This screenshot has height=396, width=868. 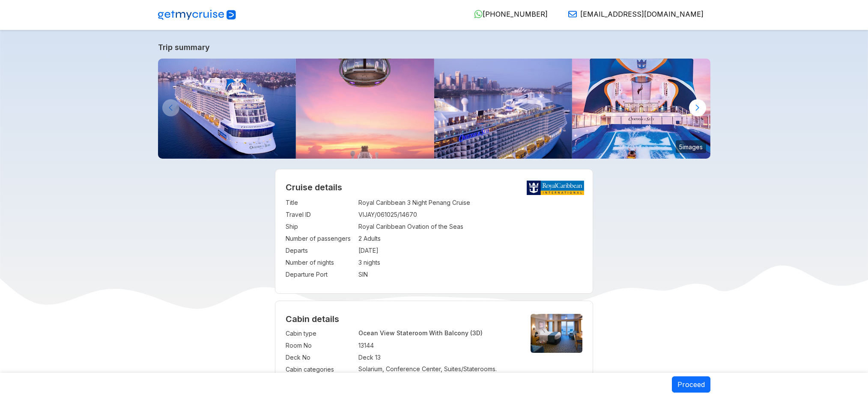 What do you see at coordinates (365, 109) in the screenshot?
I see `img: north-star-sunset-ovation-of-the-seas.jpg` at bounding box center [365, 109].